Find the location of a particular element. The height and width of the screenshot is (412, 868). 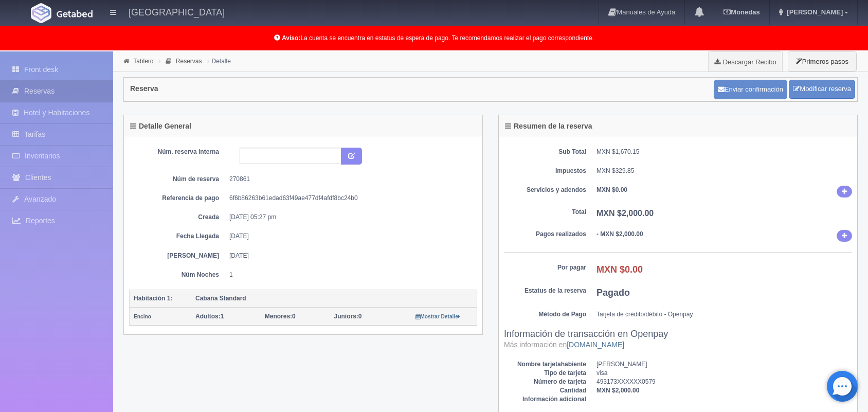

h4: Resumen de la reserva is located at coordinates (549, 126).